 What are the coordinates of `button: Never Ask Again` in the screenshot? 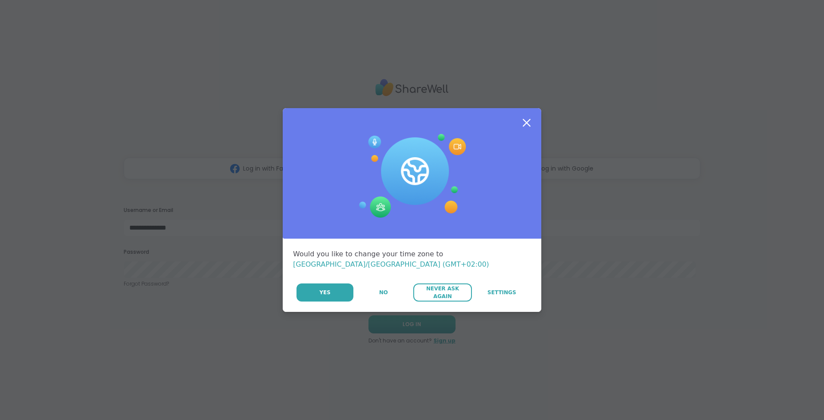 It's located at (442, 293).